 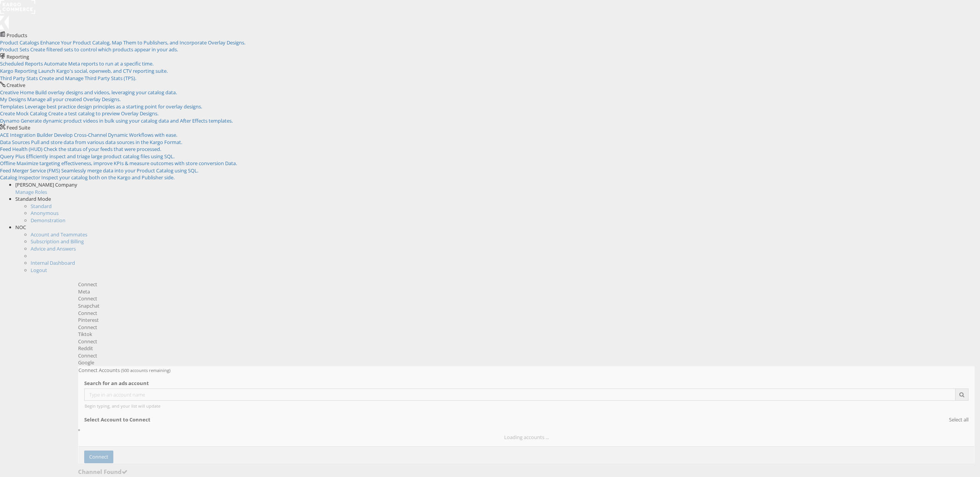 What do you see at coordinates (41, 206) in the screenshot?
I see `a: Standard` at bounding box center [41, 206].